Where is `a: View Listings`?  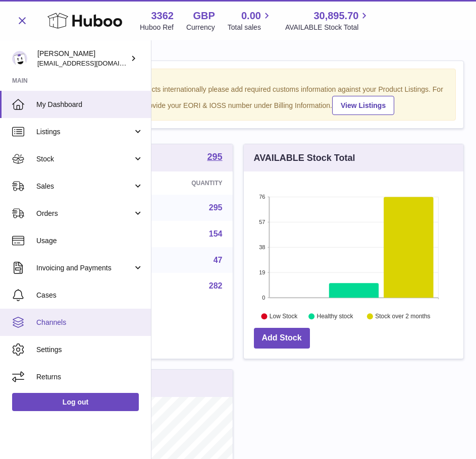
a: View Listings is located at coordinates (363, 105).